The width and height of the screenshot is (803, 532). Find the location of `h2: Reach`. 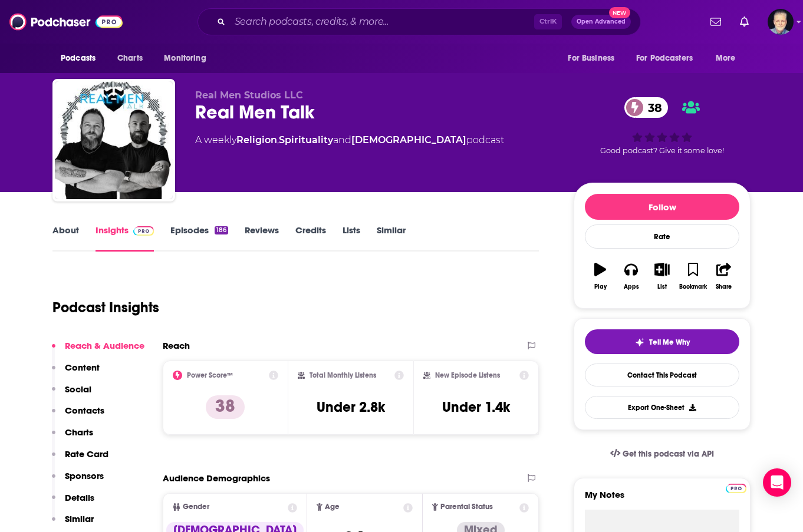

h2: Reach is located at coordinates (176, 345).